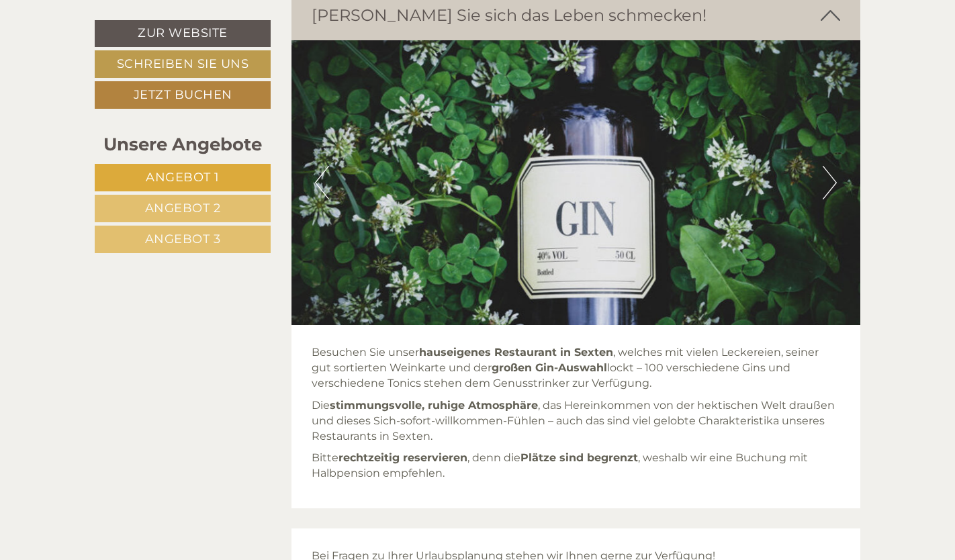 The image size is (955, 560). Describe the element at coordinates (516, 352) in the screenshot. I see `strong: hauseigenes Restaurant in Sexten` at that location.